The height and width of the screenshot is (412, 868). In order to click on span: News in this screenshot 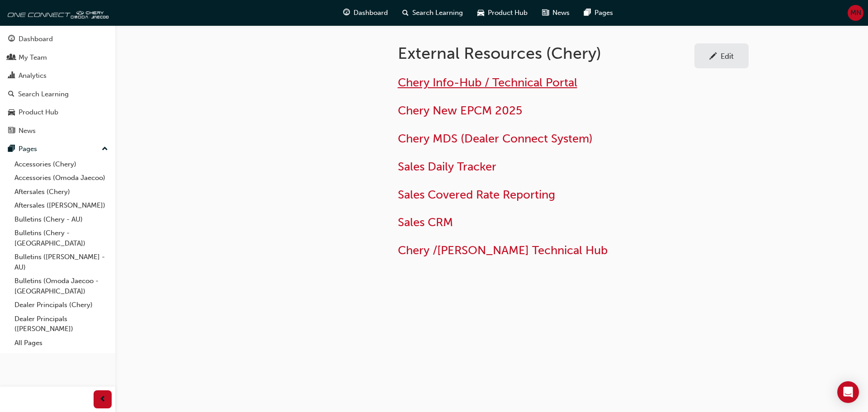, I will do `click(561, 13)`.